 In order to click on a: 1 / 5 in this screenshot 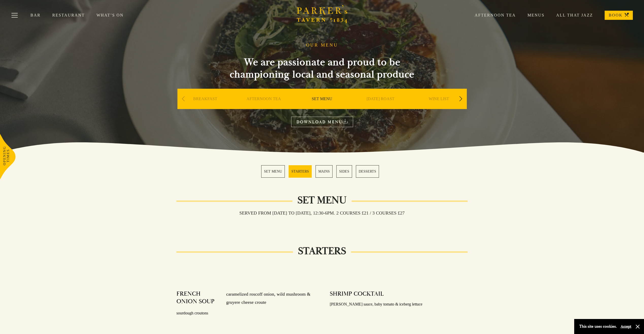, I will do `click(273, 171)`.